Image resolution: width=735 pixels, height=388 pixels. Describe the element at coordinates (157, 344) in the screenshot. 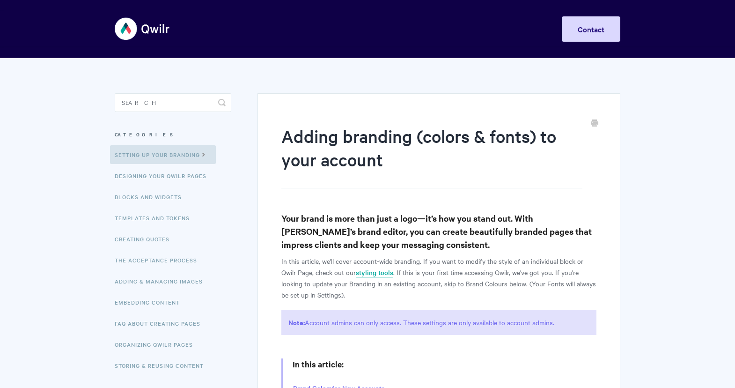

I see `a: Organizing Qwilr Pages` at that location.